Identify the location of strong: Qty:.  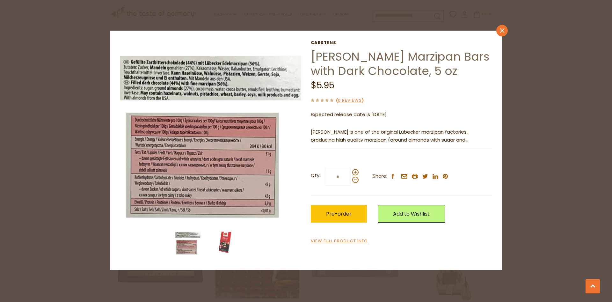
(315, 175).